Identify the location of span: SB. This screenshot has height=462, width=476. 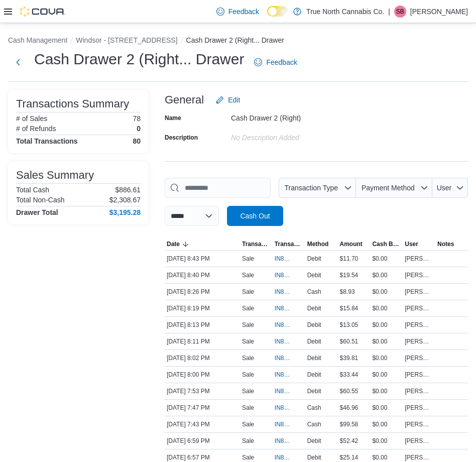
(400, 11).